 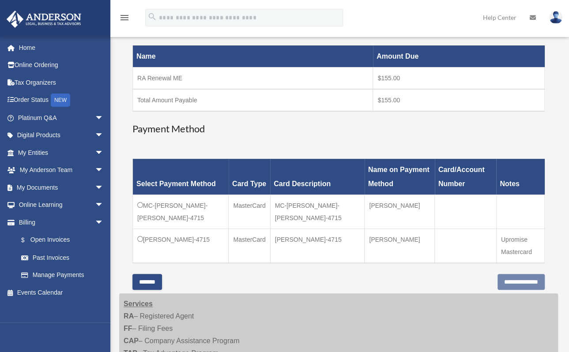 What do you see at coordinates (61, 83) in the screenshot?
I see `a: Tax Organizers` at bounding box center [61, 83].